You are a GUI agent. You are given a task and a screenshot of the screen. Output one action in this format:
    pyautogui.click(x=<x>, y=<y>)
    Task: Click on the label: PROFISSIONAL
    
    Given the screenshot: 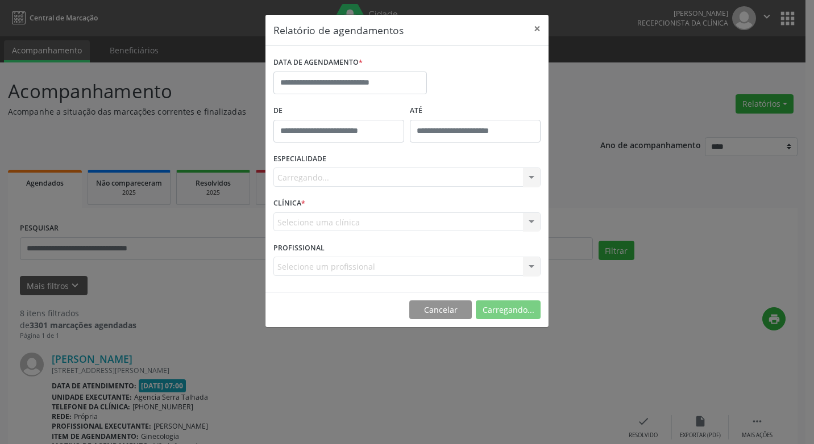 What is the action you would take?
    pyautogui.click(x=299, y=248)
    